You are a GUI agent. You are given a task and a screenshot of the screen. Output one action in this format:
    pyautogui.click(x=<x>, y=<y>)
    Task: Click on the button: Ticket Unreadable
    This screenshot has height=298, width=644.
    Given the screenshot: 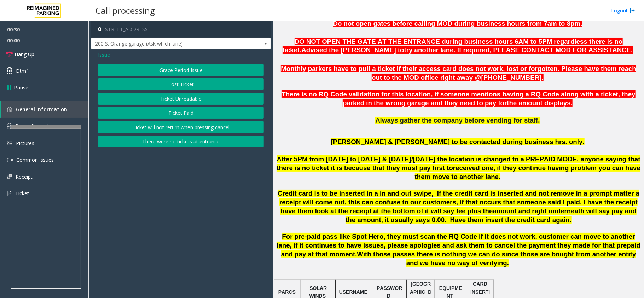 What is the action you would take?
    pyautogui.click(x=181, y=98)
    